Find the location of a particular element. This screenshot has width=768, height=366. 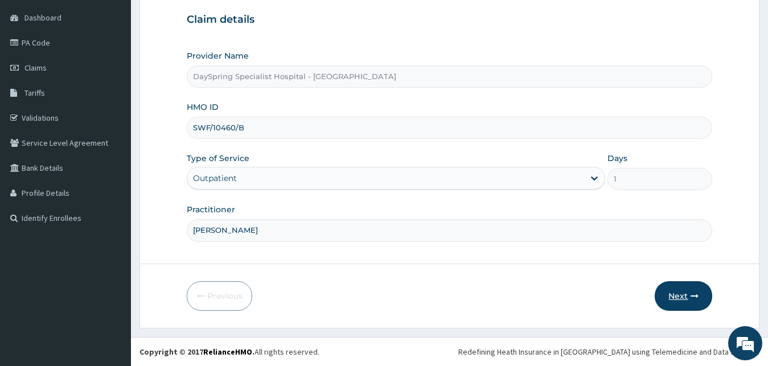

label: Provider Name is located at coordinates (218, 56).